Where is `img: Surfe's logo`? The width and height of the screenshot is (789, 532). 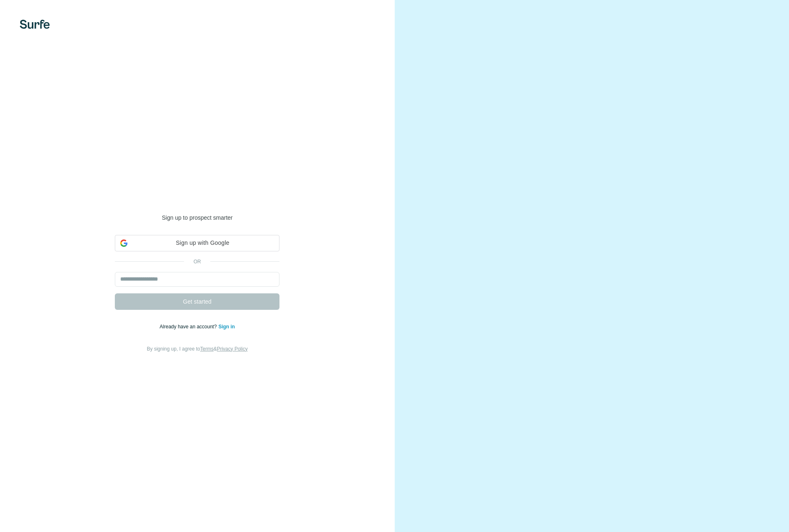 img: Surfe's logo is located at coordinates (35, 24).